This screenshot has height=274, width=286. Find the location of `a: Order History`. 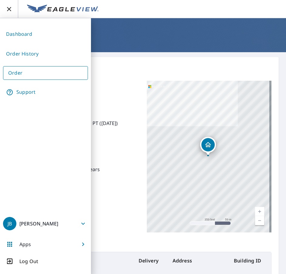

a: Order History is located at coordinates (46, 54).